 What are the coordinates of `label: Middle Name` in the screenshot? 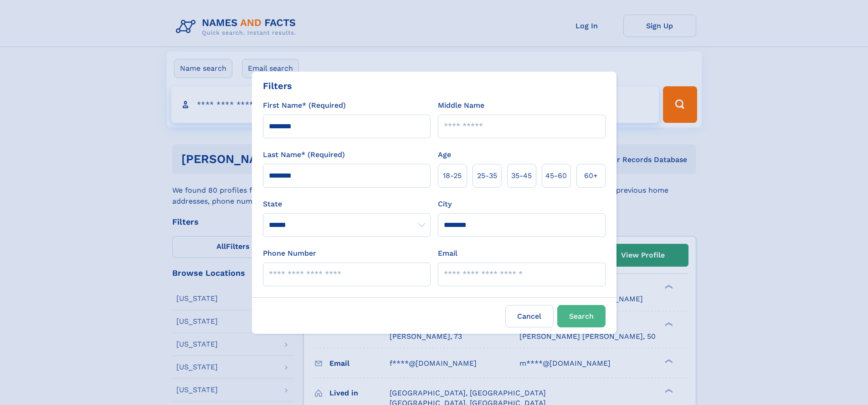 It's located at (461, 105).